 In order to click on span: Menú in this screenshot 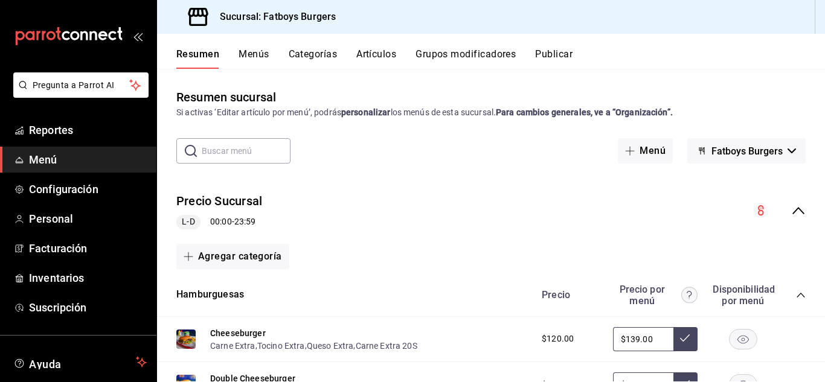, I will do `click(88, 160)`.